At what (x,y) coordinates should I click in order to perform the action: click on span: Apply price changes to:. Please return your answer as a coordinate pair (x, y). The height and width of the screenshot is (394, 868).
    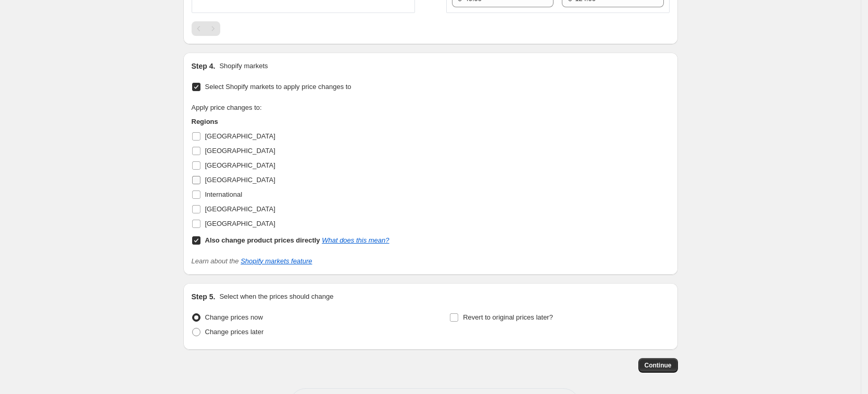
    Looking at the image, I should click on (226, 107).